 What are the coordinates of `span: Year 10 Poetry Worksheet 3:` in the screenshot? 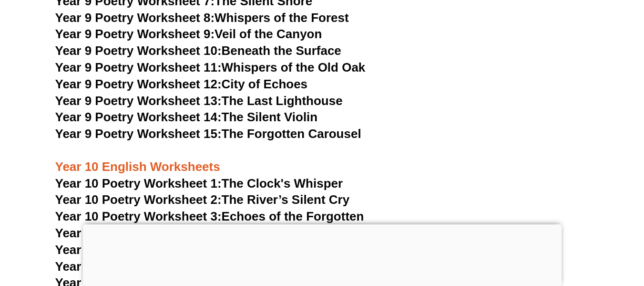 It's located at (138, 216).